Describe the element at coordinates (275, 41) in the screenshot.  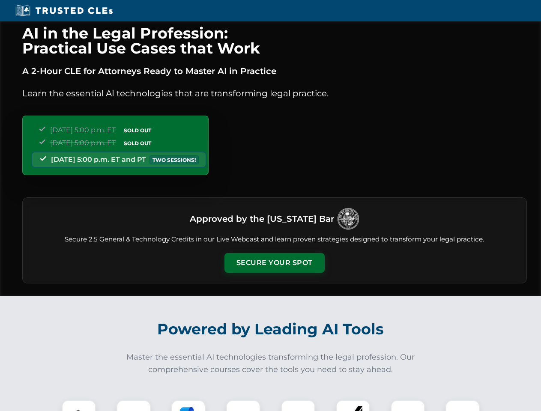
I see `h1: AI in the Legal Profession: Practical Use Cases that Work` at that location.